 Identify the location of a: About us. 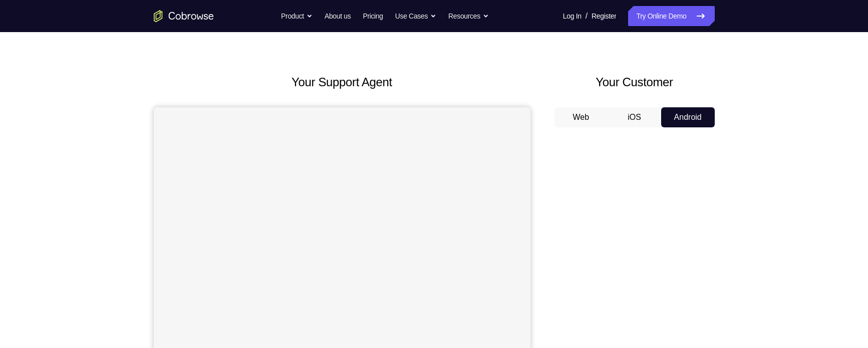
(338, 16).